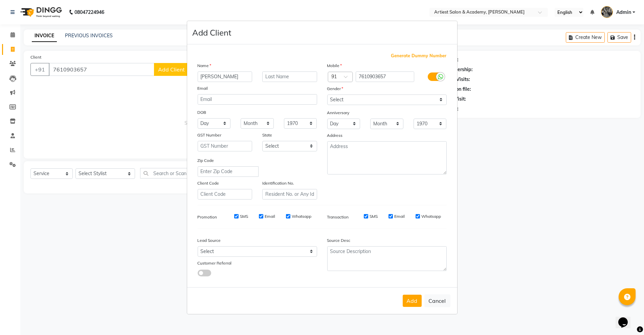  What do you see at coordinates (257, 99) in the screenshot?
I see `input: Email` at bounding box center [257, 99].